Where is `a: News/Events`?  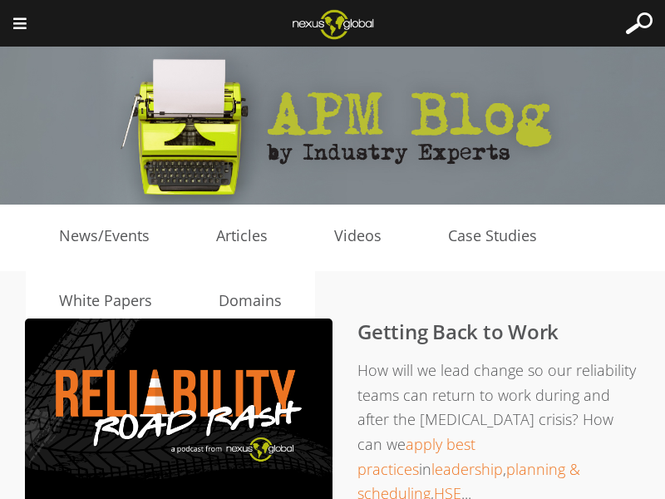 a: News/Events is located at coordinates (104, 236).